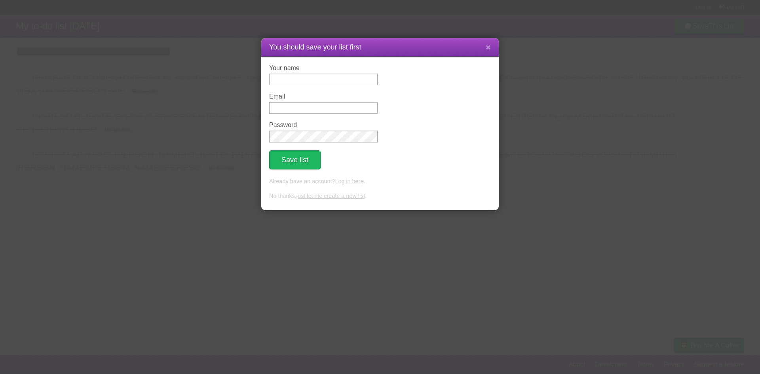 This screenshot has height=374, width=760. Describe the element at coordinates (349, 181) in the screenshot. I see `a: Log in here` at that location.